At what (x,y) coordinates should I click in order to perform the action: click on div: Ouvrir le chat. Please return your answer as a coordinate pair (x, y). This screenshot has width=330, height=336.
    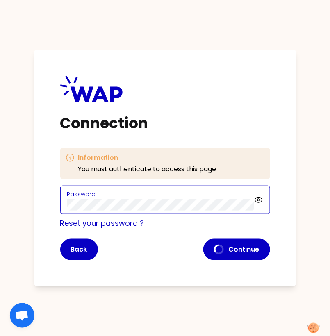
    Looking at the image, I should click on (22, 316).